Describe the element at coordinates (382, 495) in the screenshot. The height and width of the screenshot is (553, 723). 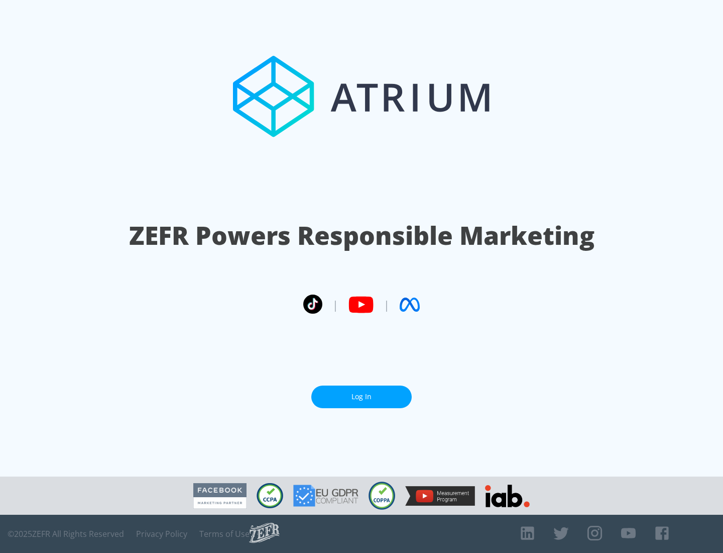
I see `img: COPPA Compliant` at that location.